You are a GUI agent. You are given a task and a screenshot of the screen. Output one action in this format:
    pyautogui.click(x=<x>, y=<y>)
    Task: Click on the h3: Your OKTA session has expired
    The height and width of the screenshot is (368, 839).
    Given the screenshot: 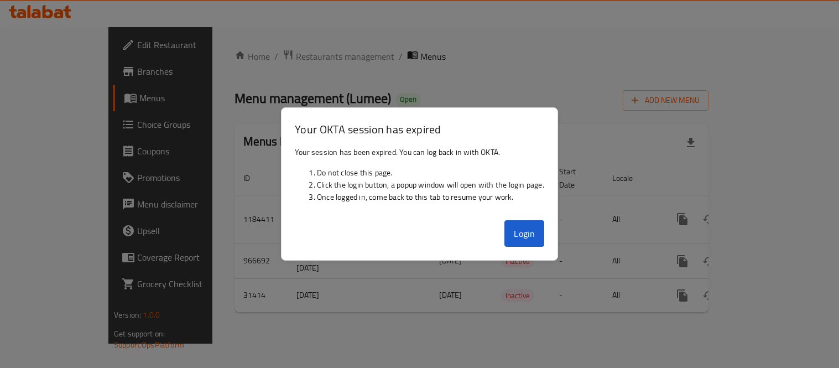 What is the action you would take?
    pyautogui.click(x=419, y=129)
    